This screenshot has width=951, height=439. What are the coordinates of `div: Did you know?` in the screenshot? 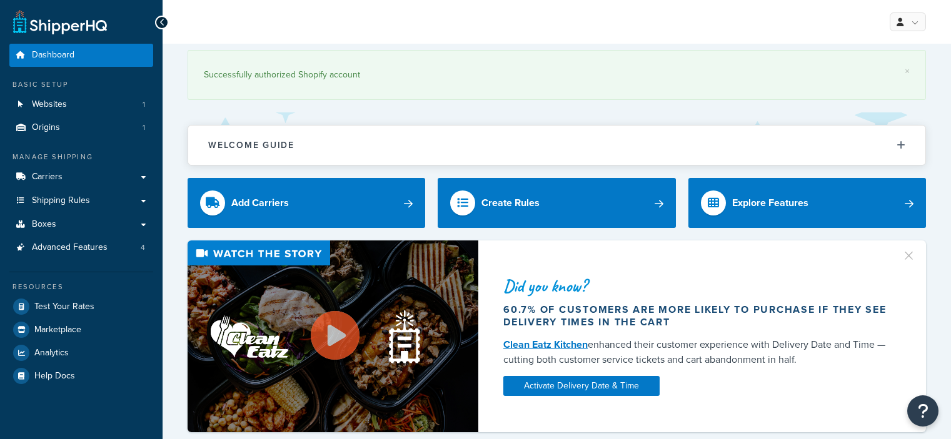 It's located at (697, 286).